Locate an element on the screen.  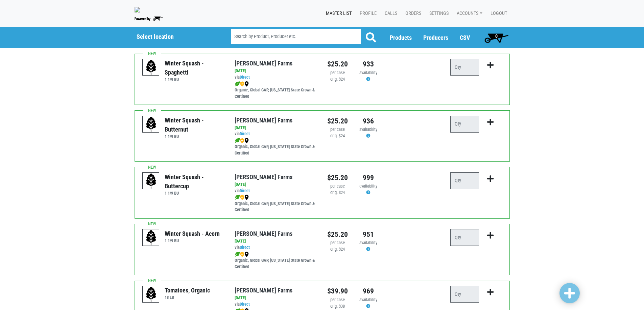
img: 279edf242af8f9d49a69d9d2afa010fb.png is located at coordinates (137, 10).